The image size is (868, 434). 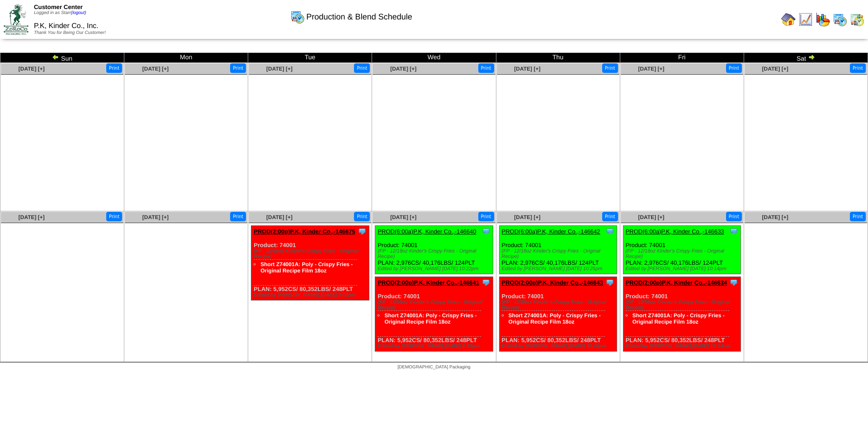 What do you see at coordinates (558, 58) in the screenshot?
I see `td: Thu` at bounding box center [558, 58].